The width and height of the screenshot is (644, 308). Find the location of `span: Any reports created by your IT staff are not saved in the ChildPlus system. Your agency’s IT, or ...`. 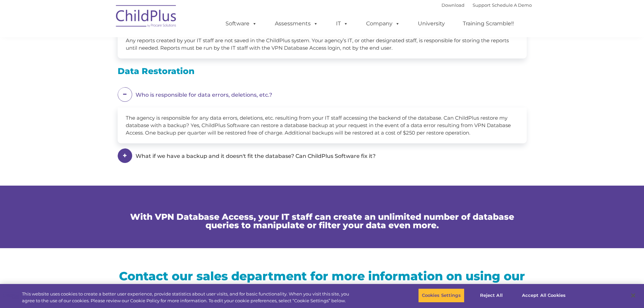

span: Any reports created by your IT staff are not saved in the ChildPlus system. Your agency’s IT, or ... is located at coordinates (317, 44).